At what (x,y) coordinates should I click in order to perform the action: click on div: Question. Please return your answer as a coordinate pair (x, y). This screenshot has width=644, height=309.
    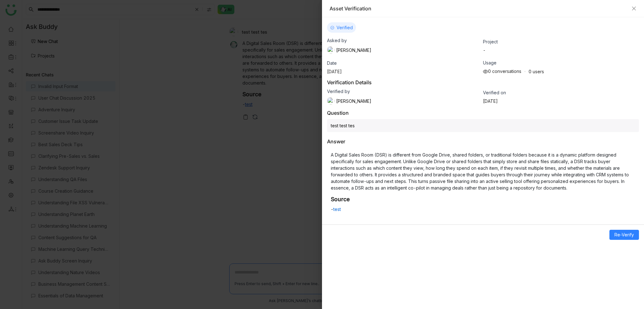
    Looking at the image, I should click on (338, 113).